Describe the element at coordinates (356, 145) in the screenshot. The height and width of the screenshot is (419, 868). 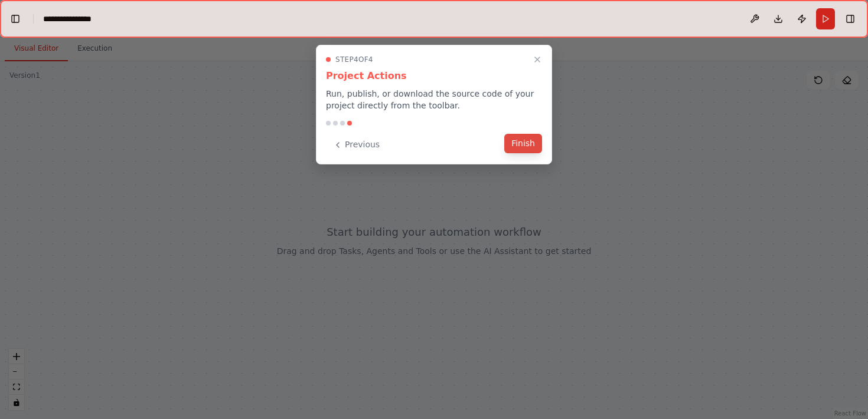
I see `button: Previous` at that location.